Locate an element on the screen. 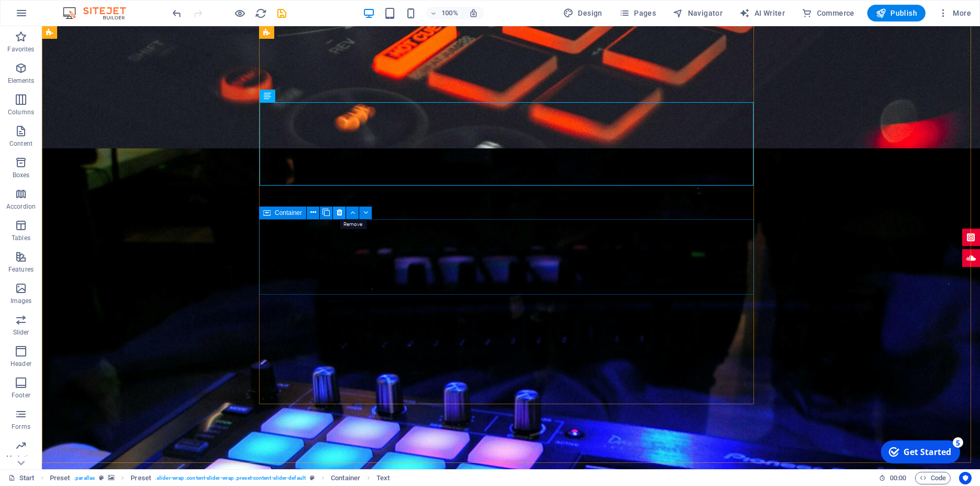 This screenshot has width=980, height=486. p: Forms is located at coordinates (21, 427).